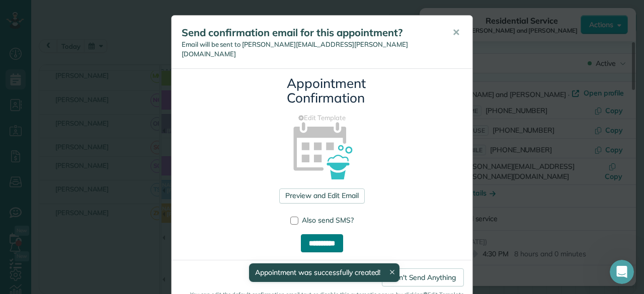 The image size is (644, 294). I want to click on div: Appointment was successfully created!, so click(325, 272).